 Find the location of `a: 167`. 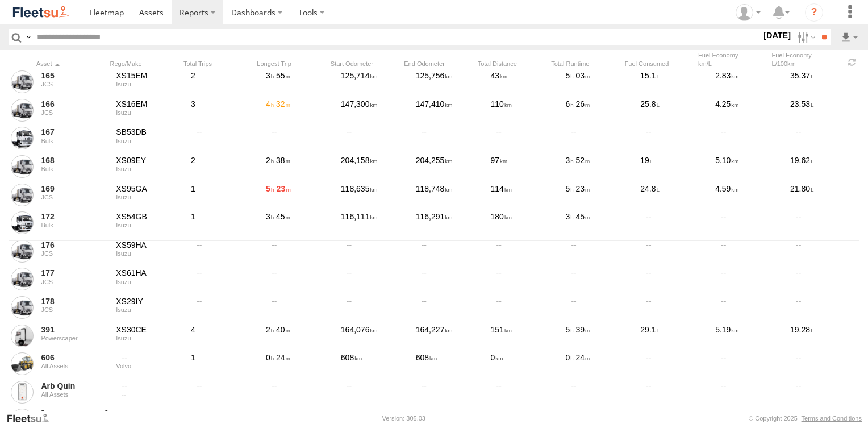

a: 167 is located at coordinates (75, 132).